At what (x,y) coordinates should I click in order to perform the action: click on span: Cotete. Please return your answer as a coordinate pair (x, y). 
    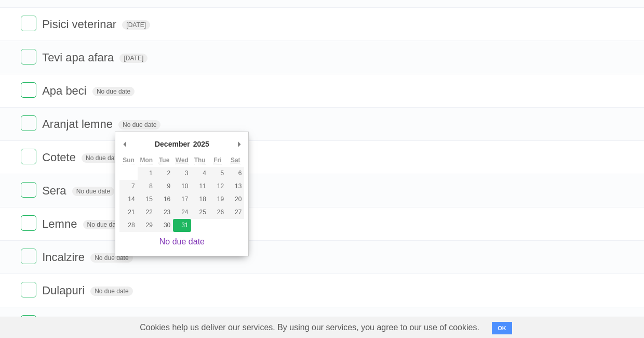
    Looking at the image, I should click on (61, 157).